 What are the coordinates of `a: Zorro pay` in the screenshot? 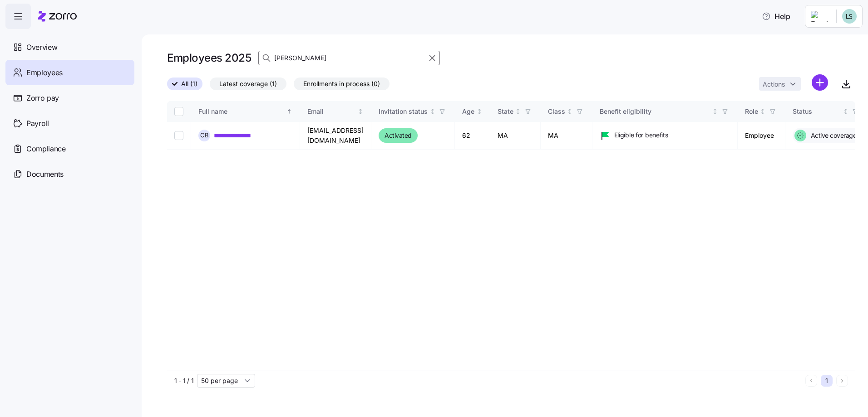 It's located at (70, 98).